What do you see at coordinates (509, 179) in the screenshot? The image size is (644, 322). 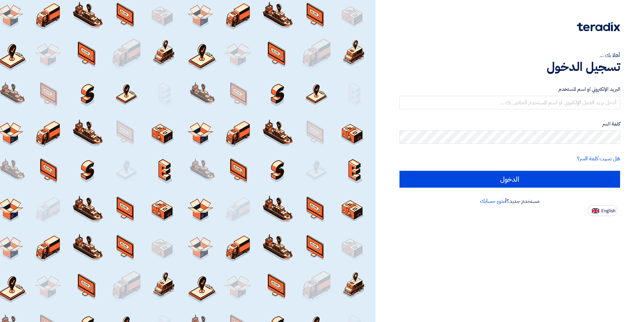 I see `input: الدخول` at bounding box center [509, 179].